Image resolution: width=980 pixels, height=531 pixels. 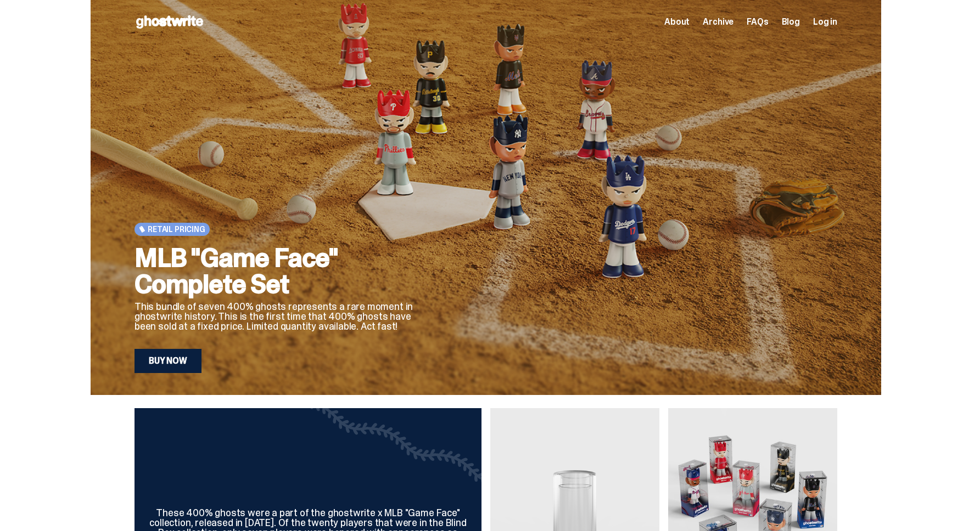 What do you see at coordinates (677, 22) in the screenshot?
I see `a: About` at bounding box center [677, 22].